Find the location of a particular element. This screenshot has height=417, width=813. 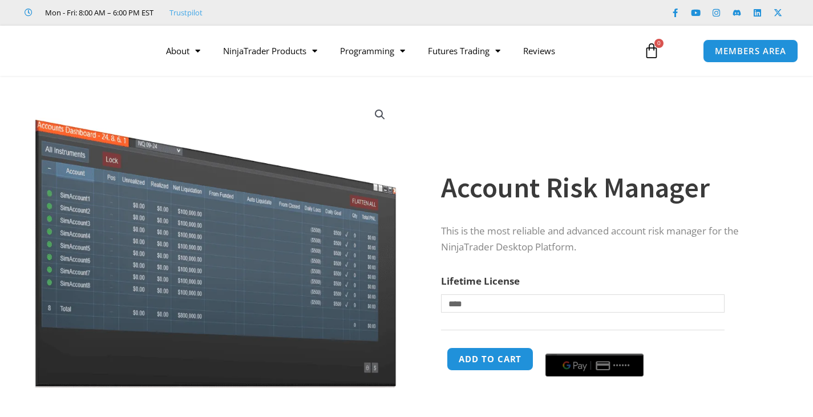

button: Add to cart is located at coordinates (490, 359).